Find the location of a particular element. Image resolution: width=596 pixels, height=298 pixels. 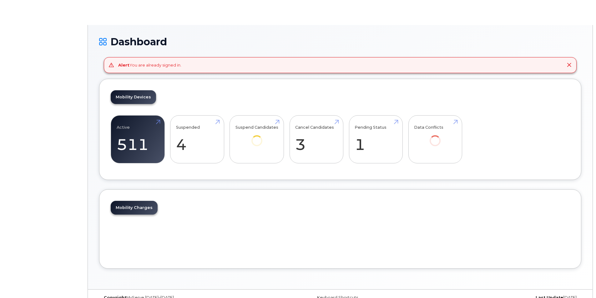

a: Data Conflicts is located at coordinates (435, 137).